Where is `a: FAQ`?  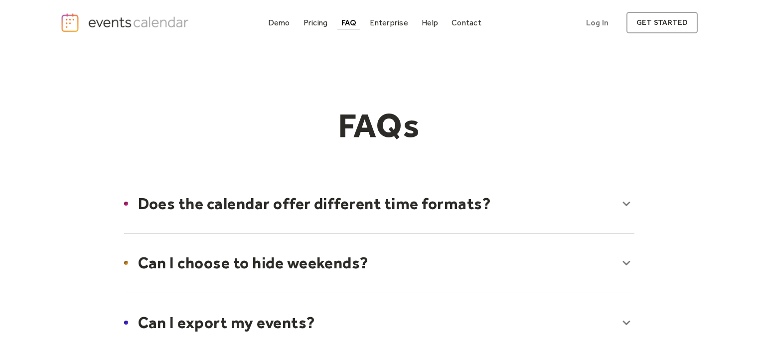 a: FAQ is located at coordinates (349, 22).